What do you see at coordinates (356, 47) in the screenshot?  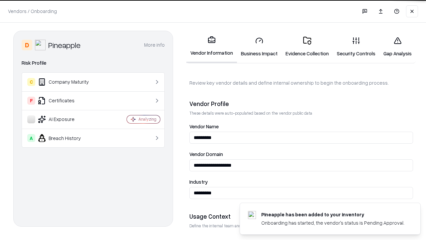 I see `a: Security Controls` at bounding box center [356, 47].